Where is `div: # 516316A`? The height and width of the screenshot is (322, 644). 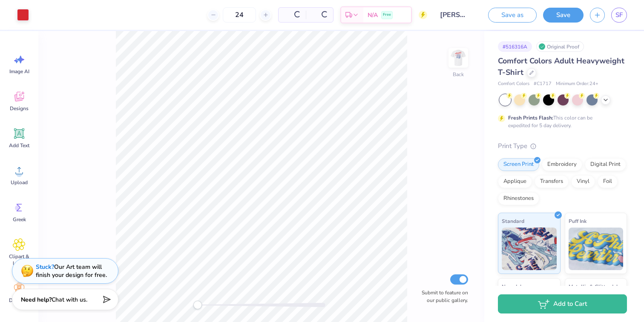 div: # 516316A is located at coordinates (515, 46).